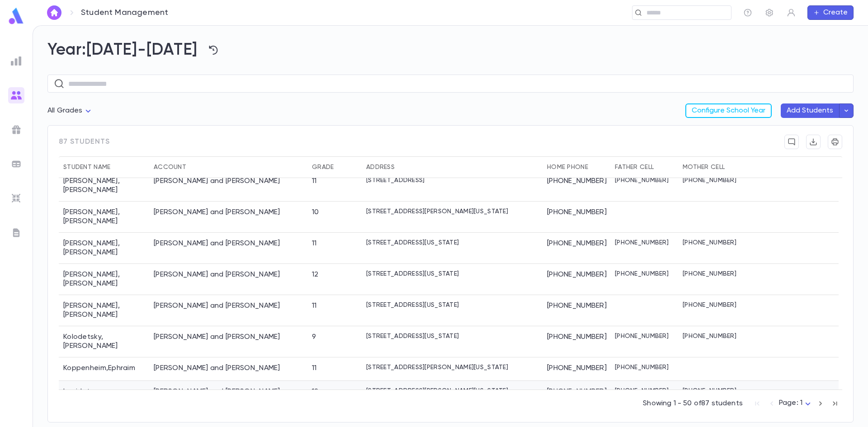  Describe the element at coordinates (313, 337) in the screenshot. I see `div: 9` at that location.